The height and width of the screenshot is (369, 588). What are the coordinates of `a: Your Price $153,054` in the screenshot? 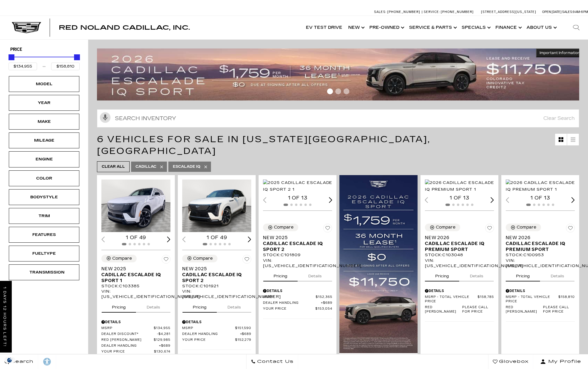 It's located at (298, 309).